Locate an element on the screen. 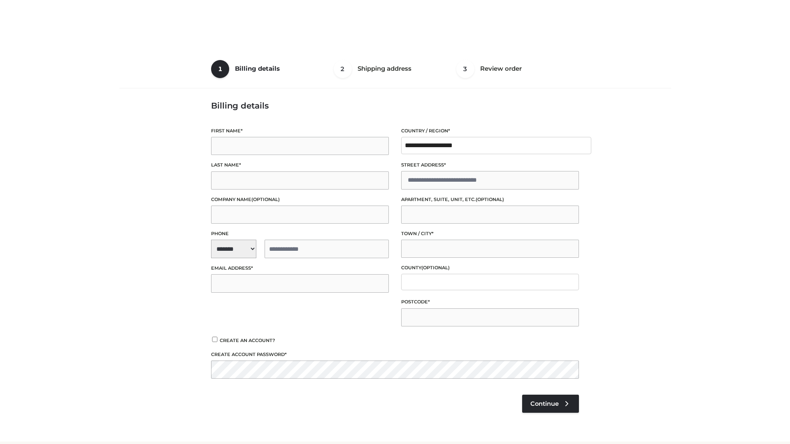 The width and height of the screenshot is (790, 444). span: 3 is located at coordinates (465, 69).